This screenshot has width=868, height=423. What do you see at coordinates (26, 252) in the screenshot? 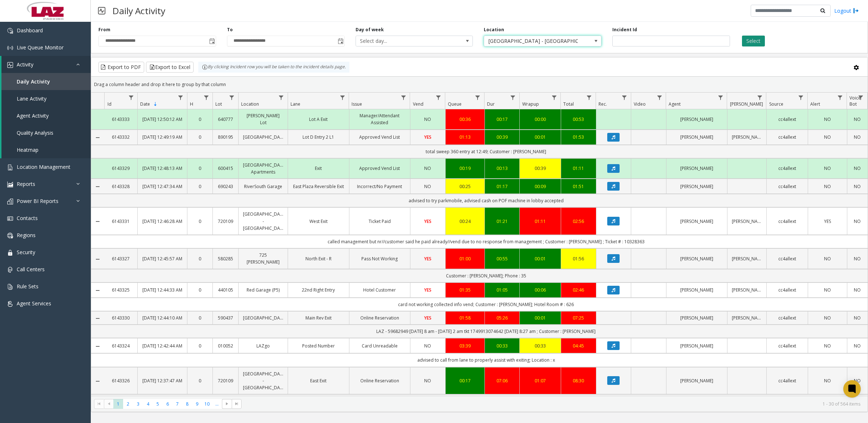
I see `span: Security` at bounding box center [26, 252].